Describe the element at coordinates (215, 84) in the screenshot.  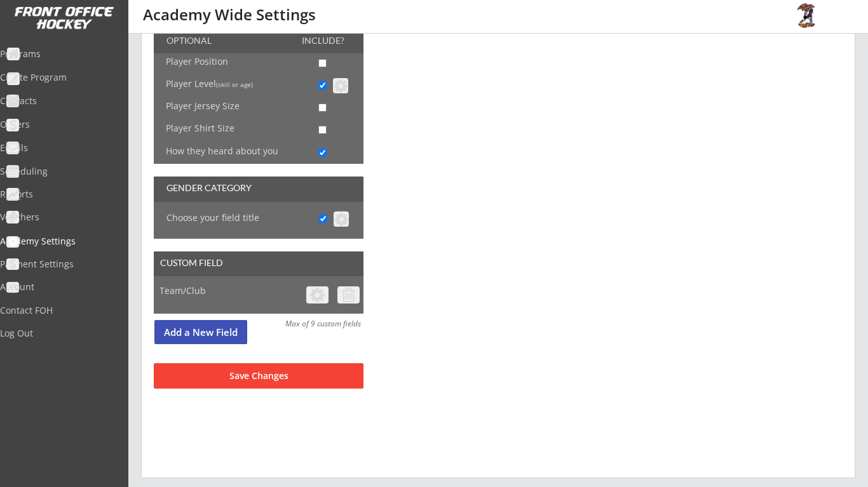
I see `div: Player Level` at that location.